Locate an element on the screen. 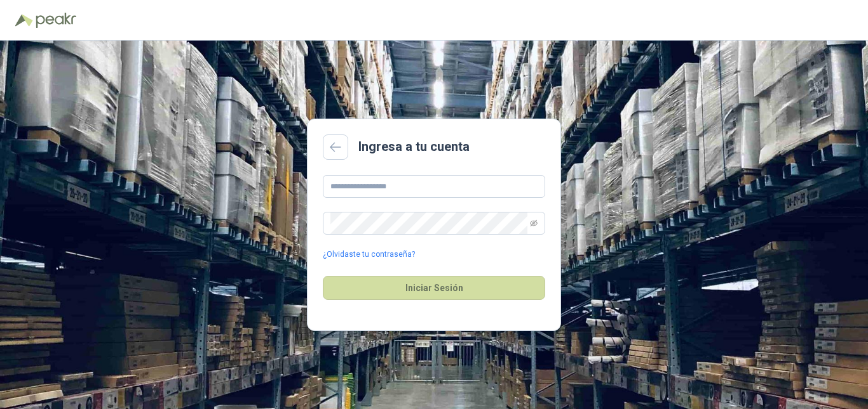 The image size is (868, 409). button: Iniciar Sesión is located at coordinates (434, 288).